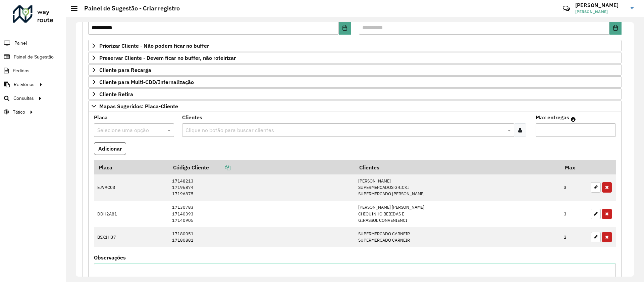 This screenshot has height=282, width=644. Describe the element at coordinates (147, 82) in the screenshot. I see `span: Cliente para Multi-CDD/Internalização` at that location.